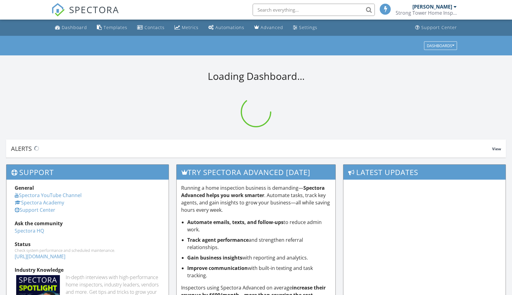 The height and width of the screenshot is (295, 512). I want to click on strong: Automate emails, texts, and follow-ups, so click(235, 222).